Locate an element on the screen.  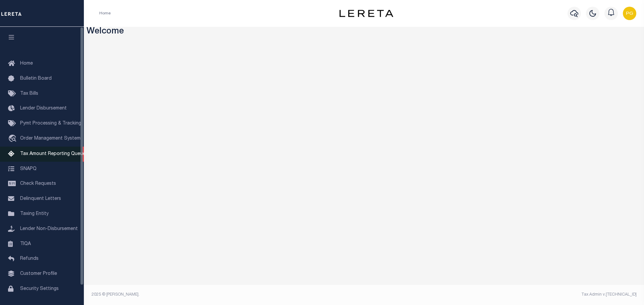
span: Pymt Processing & Tracking is located at coordinates (50, 123).